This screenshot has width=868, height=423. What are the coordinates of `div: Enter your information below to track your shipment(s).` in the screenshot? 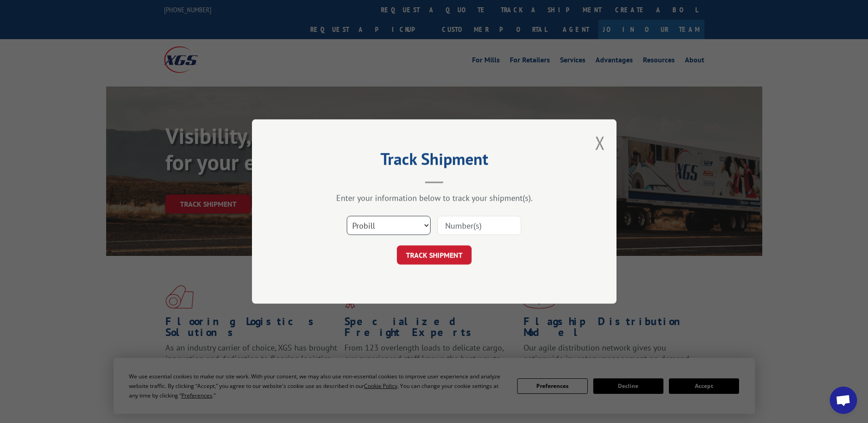 It's located at (435, 197).